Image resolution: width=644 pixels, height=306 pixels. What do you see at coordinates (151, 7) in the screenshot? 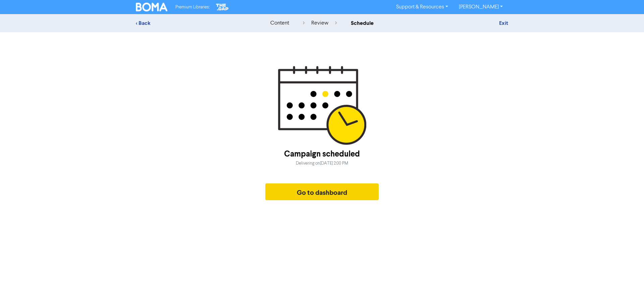
I see `img: BOMA Logo` at bounding box center [151, 7].